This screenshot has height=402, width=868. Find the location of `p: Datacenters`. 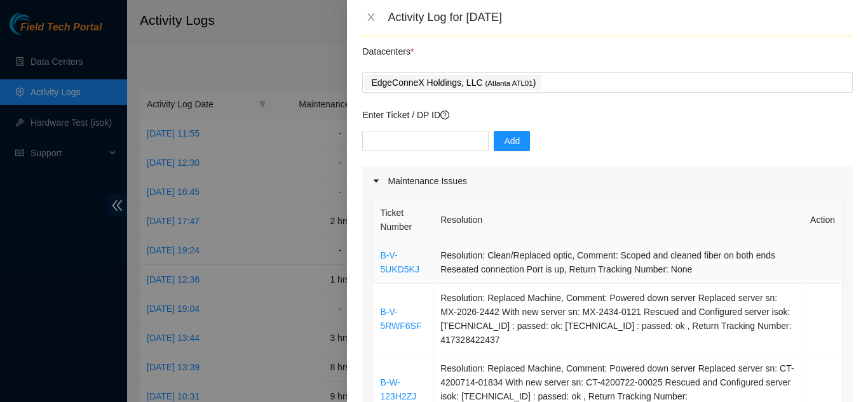

p: Datacenters is located at coordinates (388, 48).